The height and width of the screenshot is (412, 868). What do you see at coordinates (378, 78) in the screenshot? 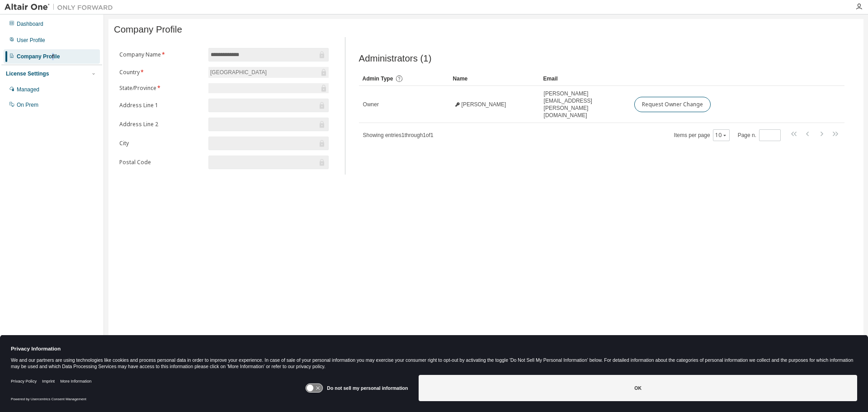
I see `span: Admin Type` at bounding box center [378, 78].